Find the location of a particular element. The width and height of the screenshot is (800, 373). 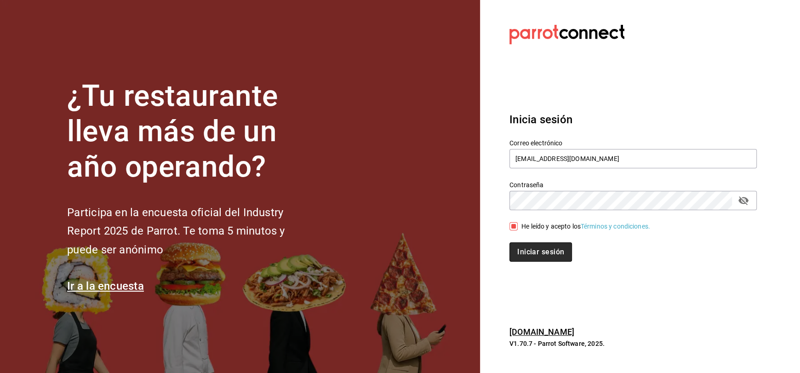

a: Términos y condiciones. is located at coordinates (615, 226).